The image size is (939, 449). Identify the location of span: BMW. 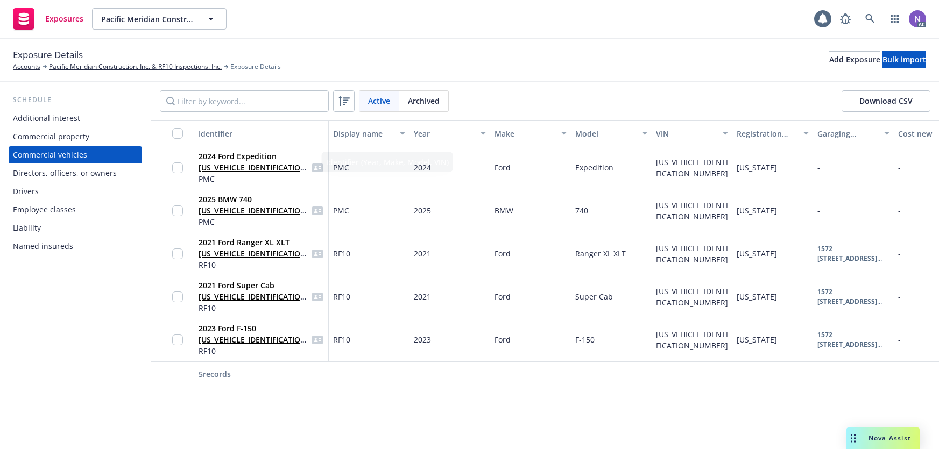
(504, 210).